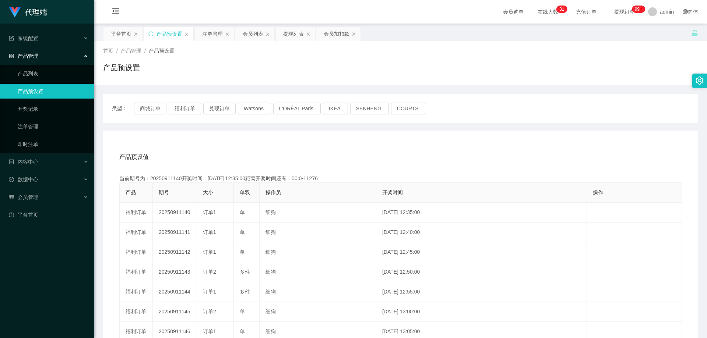 The image size is (707, 338). Describe the element at coordinates (700, 81) in the screenshot. I see `i: 图标: setting` at that location.